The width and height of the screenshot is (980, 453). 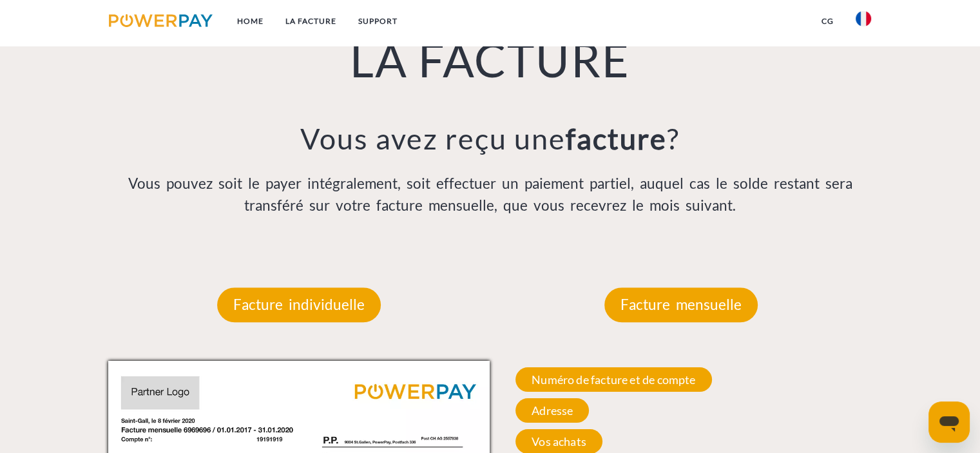 I want to click on b: facture, so click(x=616, y=139).